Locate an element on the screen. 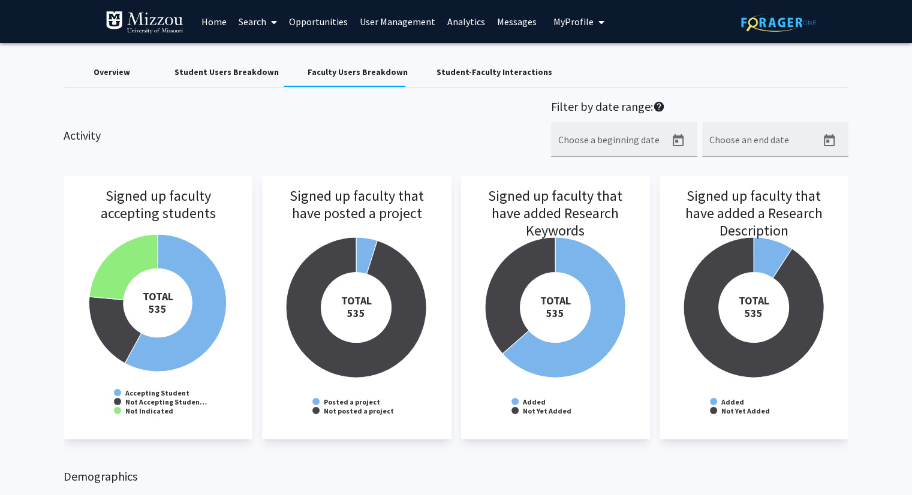  mat-icon: help is located at coordinates (659, 107).